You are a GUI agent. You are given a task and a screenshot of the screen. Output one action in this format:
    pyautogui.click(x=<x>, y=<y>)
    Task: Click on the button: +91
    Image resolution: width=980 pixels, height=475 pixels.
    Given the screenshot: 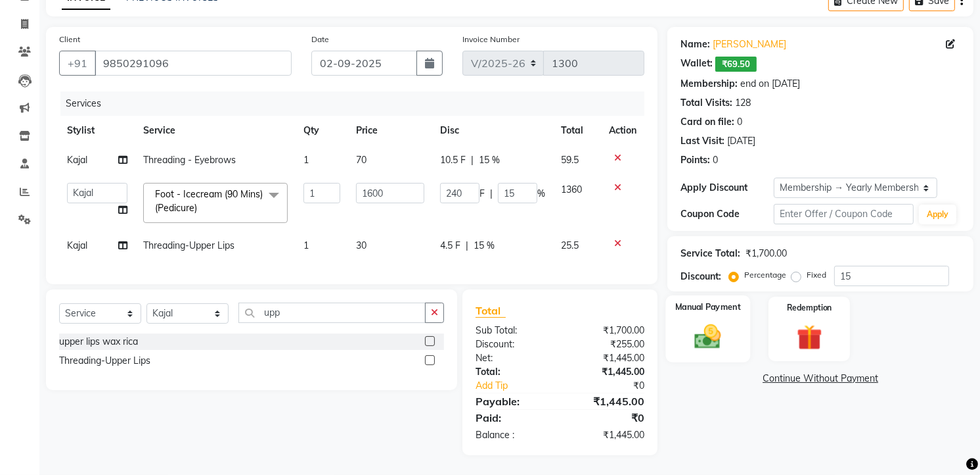 What is the action you would take?
    pyautogui.click(x=78, y=63)
    